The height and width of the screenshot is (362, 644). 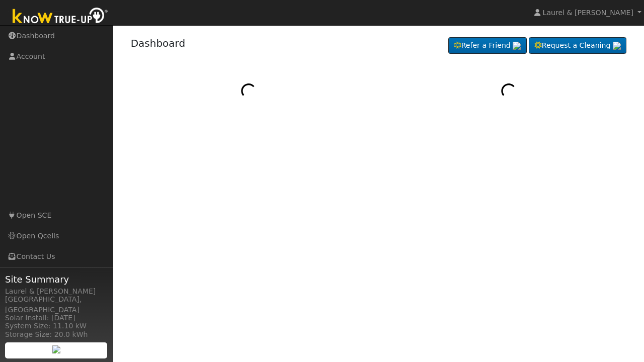 I want to click on img: Know True-Up, so click(x=60, y=17).